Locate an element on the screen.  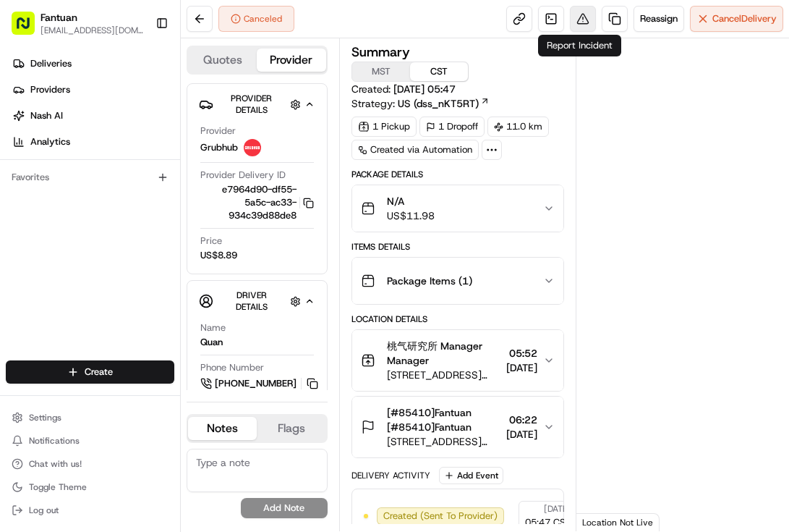
button: Start new chat is located at coordinates (255, 151).